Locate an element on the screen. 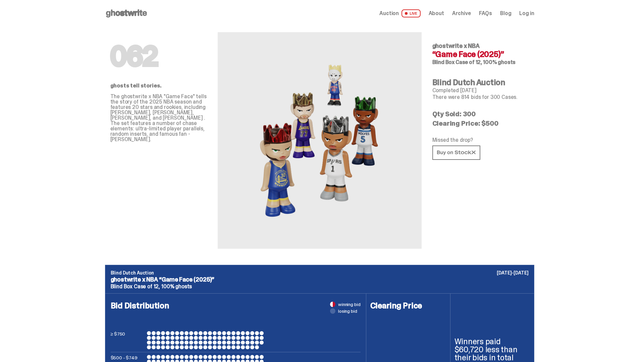  span: ghostwrite x NBA is located at coordinates (456, 46).